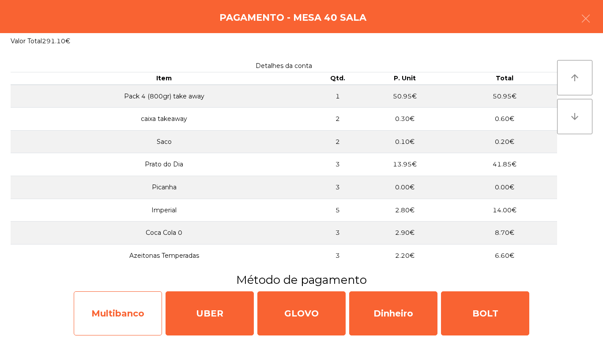 The image size is (603, 339). What do you see at coordinates (302, 314) in the screenshot?
I see `div: GLOVO` at bounding box center [302, 314].